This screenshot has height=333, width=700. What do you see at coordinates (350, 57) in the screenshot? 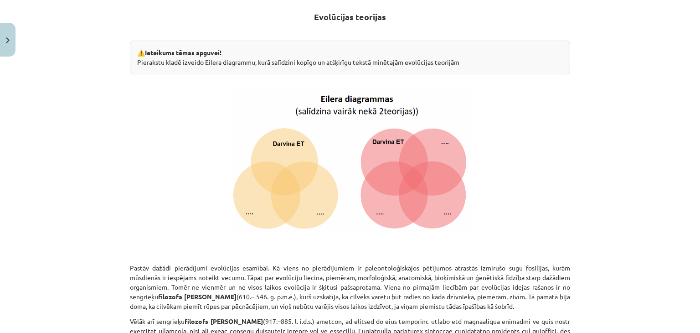
I see `div: Pierakstu kladē izveido Eilera diagrammu, kurā salīdzini kopīgo un atšķirīgu tekstā minētajām evo...` at bounding box center [350, 57].